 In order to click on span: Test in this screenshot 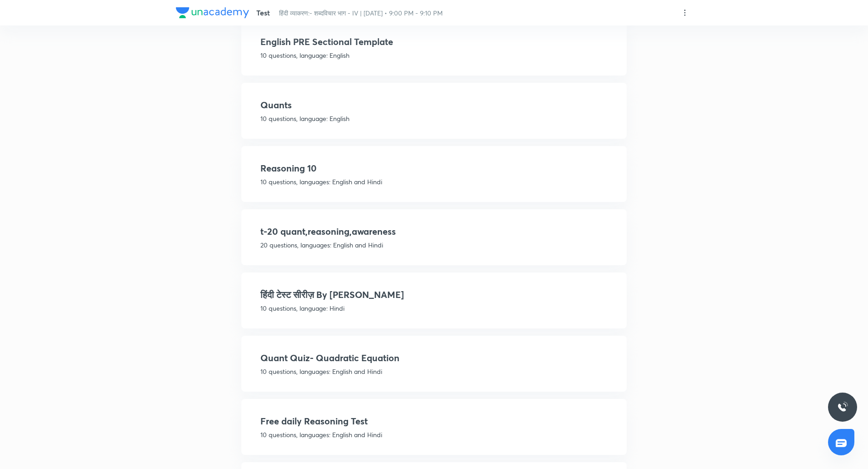, I will do `click(263, 12)`.